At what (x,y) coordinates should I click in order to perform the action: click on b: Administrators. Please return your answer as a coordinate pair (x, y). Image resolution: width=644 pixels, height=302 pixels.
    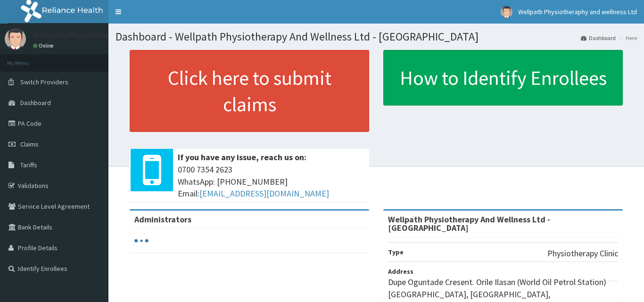
    Looking at the image, I should click on (162, 219).